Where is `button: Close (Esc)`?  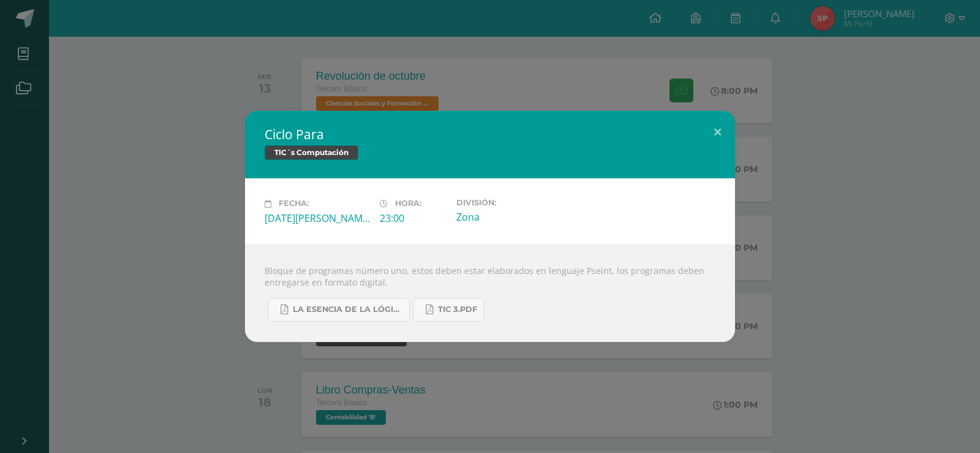
button: Close (Esc) is located at coordinates (717, 132).